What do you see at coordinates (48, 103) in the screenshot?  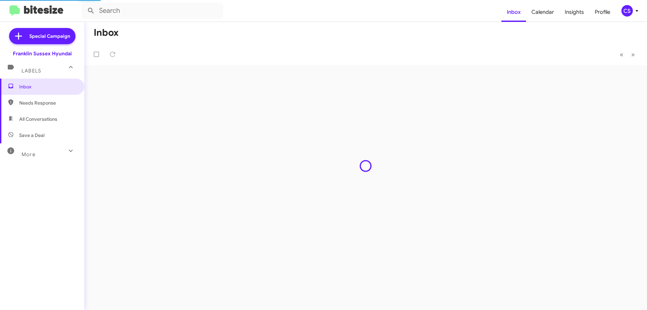 I see `span: Needs Response` at bounding box center [48, 103].